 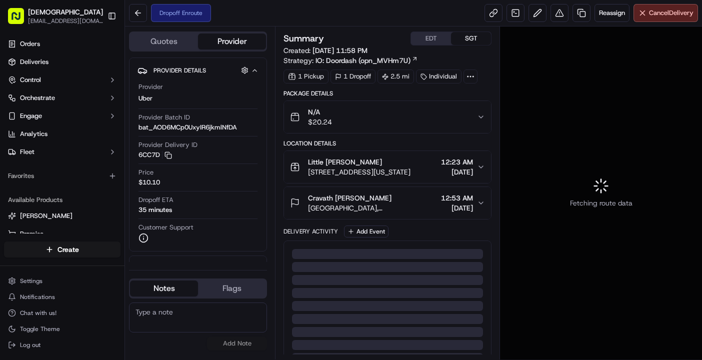 I want to click on span: Log out, so click(x=30, y=345).